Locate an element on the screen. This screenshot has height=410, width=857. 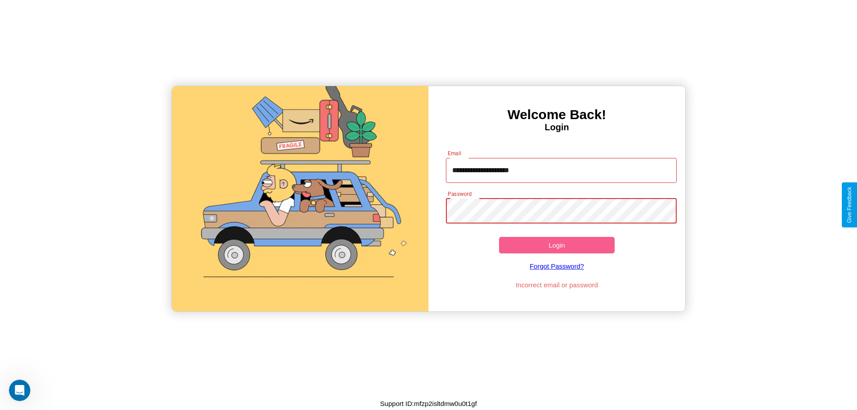
button: Login is located at coordinates (557, 245).